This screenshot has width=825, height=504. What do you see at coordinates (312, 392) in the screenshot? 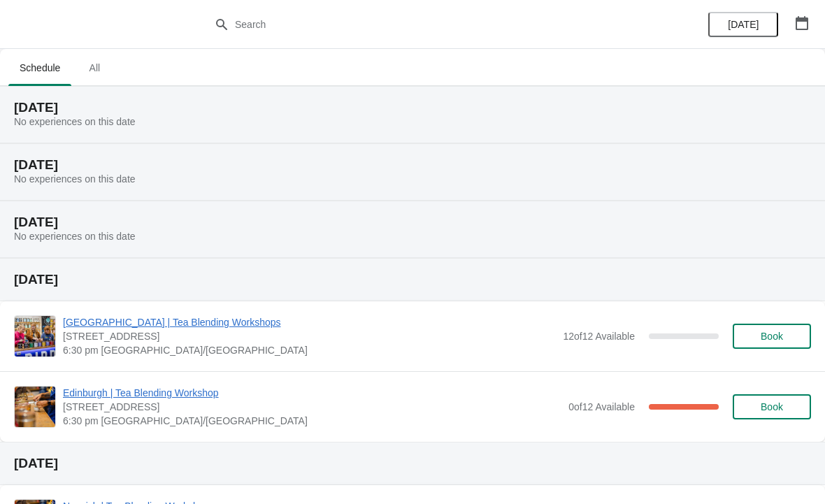
I see `span: Edinburgh | Tea Blending Workshop` at bounding box center [312, 392].